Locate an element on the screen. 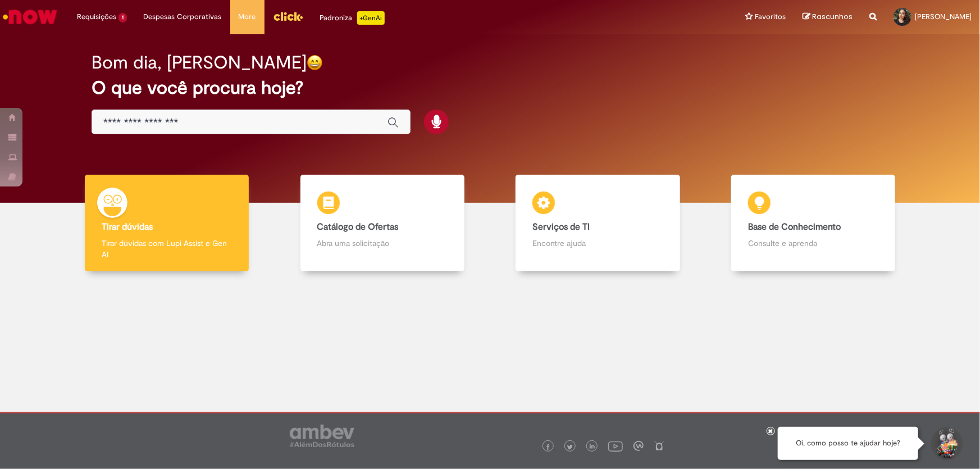 This screenshot has width=980, height=469. a: Rascunhos is located at coordinates (827, 17).